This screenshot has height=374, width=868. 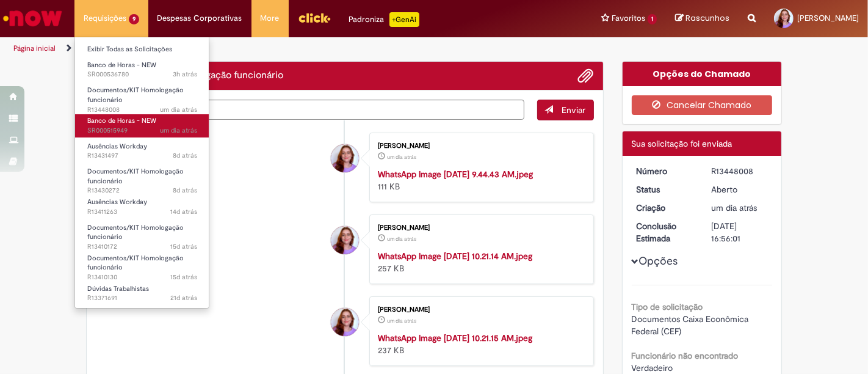 What do you see at coordinates (142, 277) in the screenshot?
I see `span: R13410130` at bounding box center [142, 277].